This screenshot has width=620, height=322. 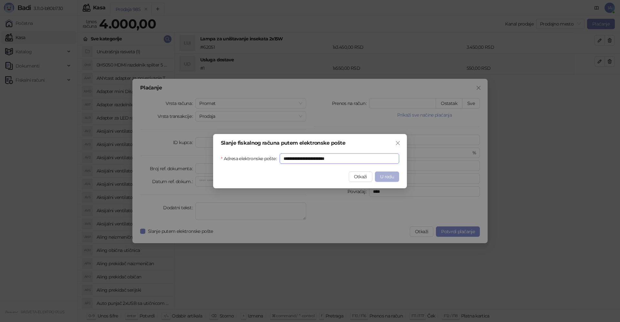 What do you see at coordinates (387, 177) in the screenshot?
I see `span: U redu` at bounding box center [387, 177].